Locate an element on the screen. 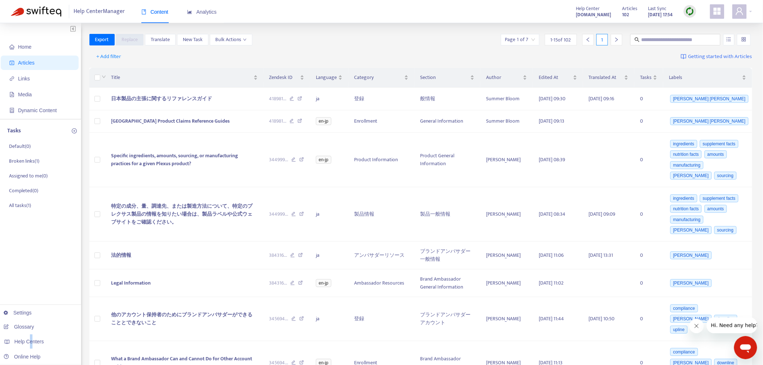 The height and width of the screenshot is (365, 763). span: appstore is located at coordinates (717, 11).